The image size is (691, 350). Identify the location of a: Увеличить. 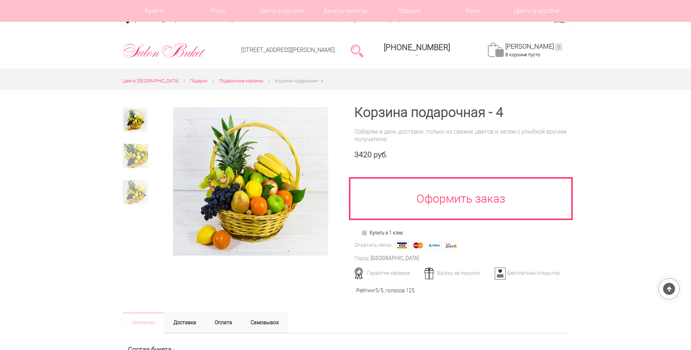
(251, 181).